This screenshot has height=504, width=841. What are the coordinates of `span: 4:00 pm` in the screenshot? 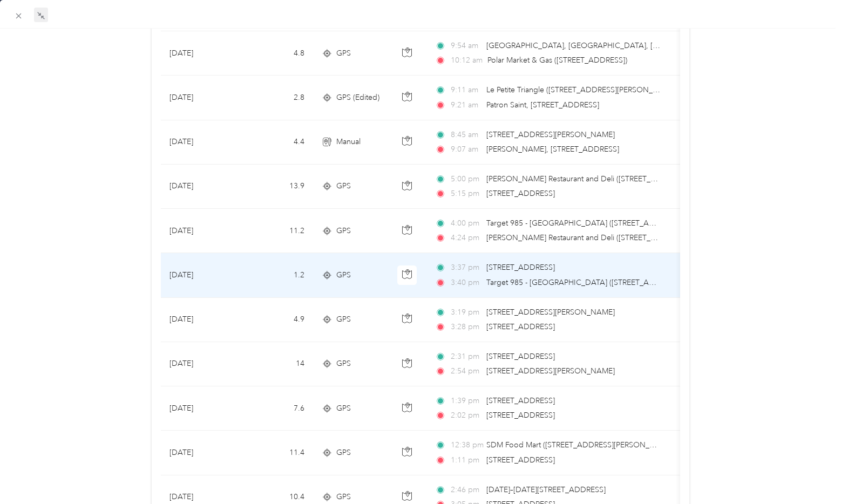 It's located at (466, 224).